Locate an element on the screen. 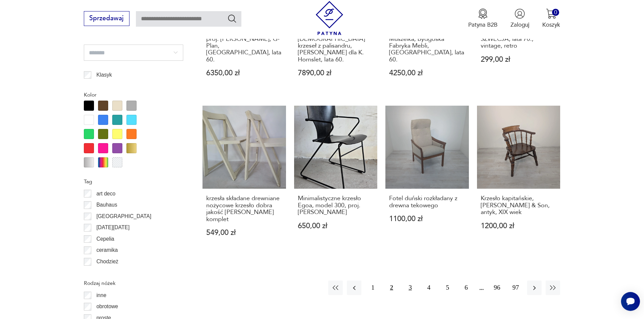 The width and height of the screenshot is (644, 319). p: 7890,00 zł is located at coordinates (336, 73).